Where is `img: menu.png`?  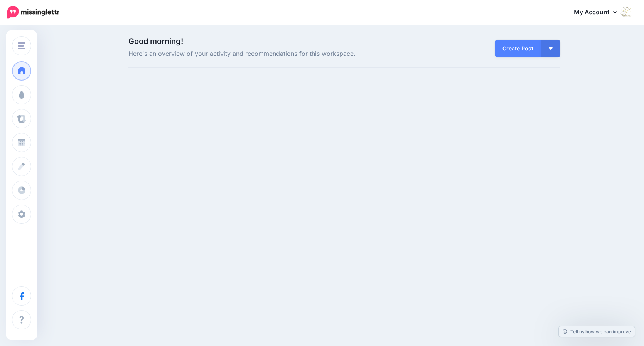 img: menu.png is located at coordinates (22, 46).